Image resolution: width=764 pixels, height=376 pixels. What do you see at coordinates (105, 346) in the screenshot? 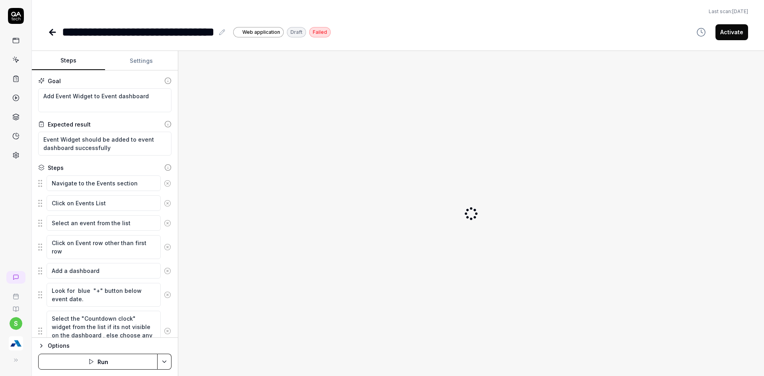
I see `button: Options` at bounding box center [105, 346].